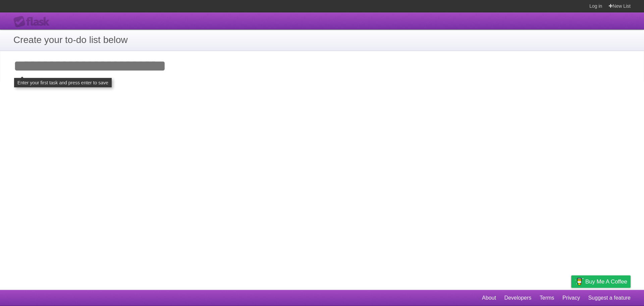 The image size is (644, 306). I want to click on a: Buy me a coffee, so click(600, 281).